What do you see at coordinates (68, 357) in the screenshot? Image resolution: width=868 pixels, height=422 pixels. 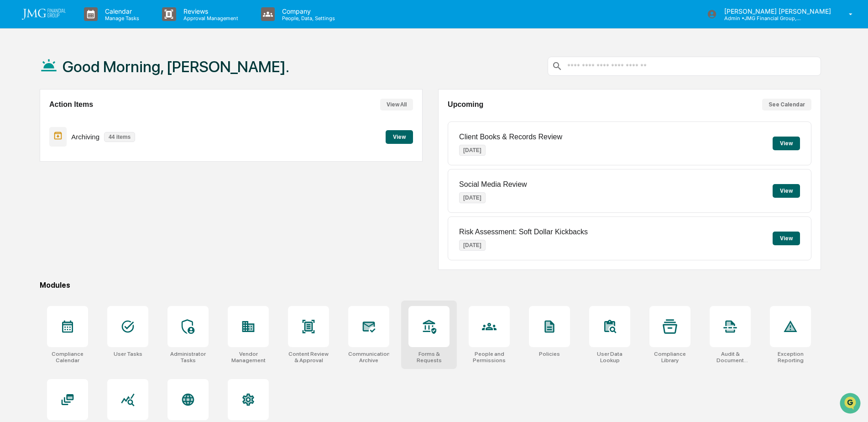 I see `div: Compliance Calendar` at bounding box center [68, 357].